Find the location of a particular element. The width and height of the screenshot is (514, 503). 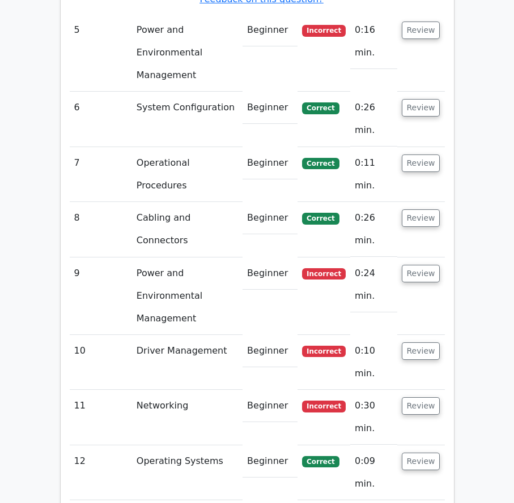

td: Networking is located at coordinates (187, 417).